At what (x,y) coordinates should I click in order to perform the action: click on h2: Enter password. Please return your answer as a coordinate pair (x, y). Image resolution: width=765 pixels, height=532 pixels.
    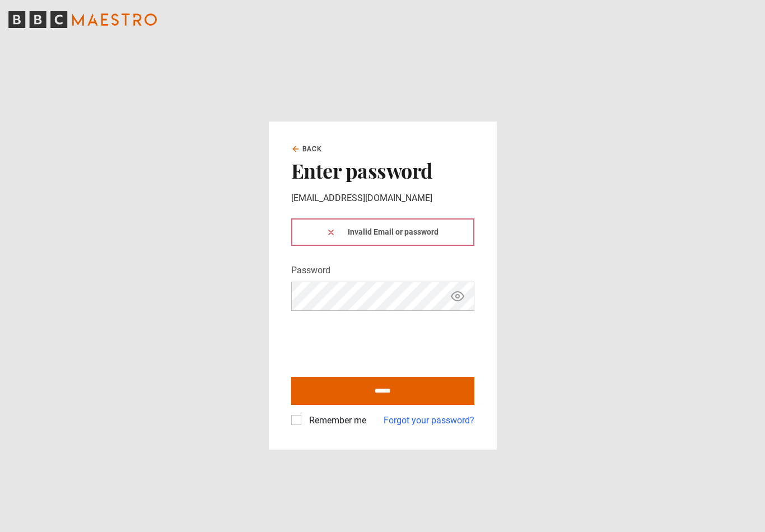
    Looking at the image, I should click on (382, 170).